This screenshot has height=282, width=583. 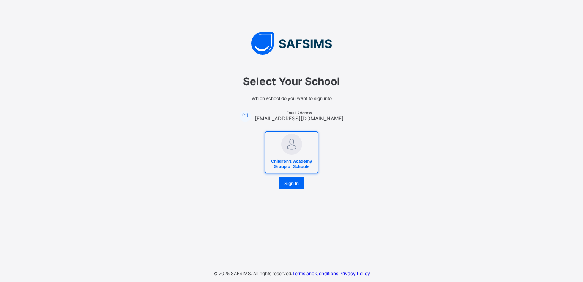 I want to click on img: SAFSIMS Logo, so click(x=292, y=43).